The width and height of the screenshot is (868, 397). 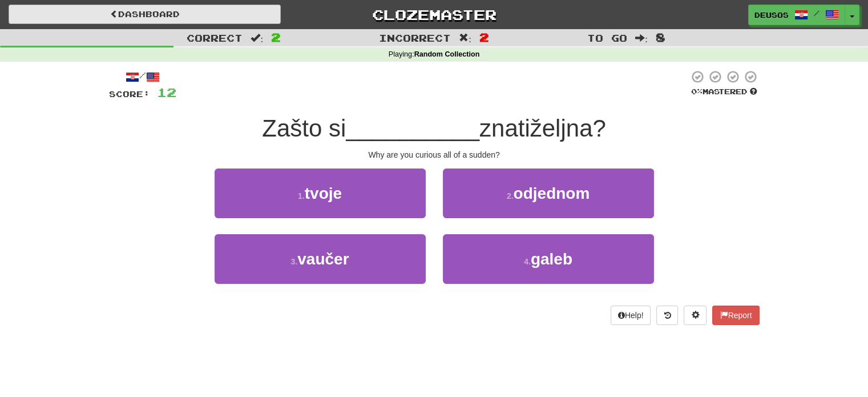 I want to click on a: Clozemaster, so click(x=433, y=14).